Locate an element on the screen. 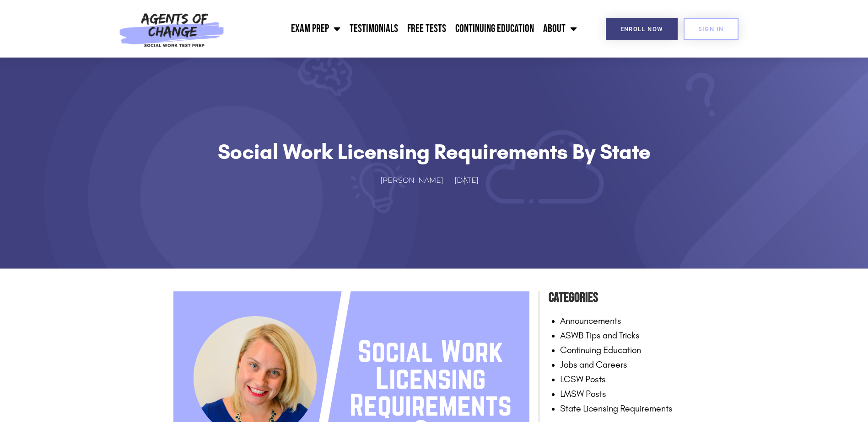  a: Free Tests is located at coordinates (427, 29).